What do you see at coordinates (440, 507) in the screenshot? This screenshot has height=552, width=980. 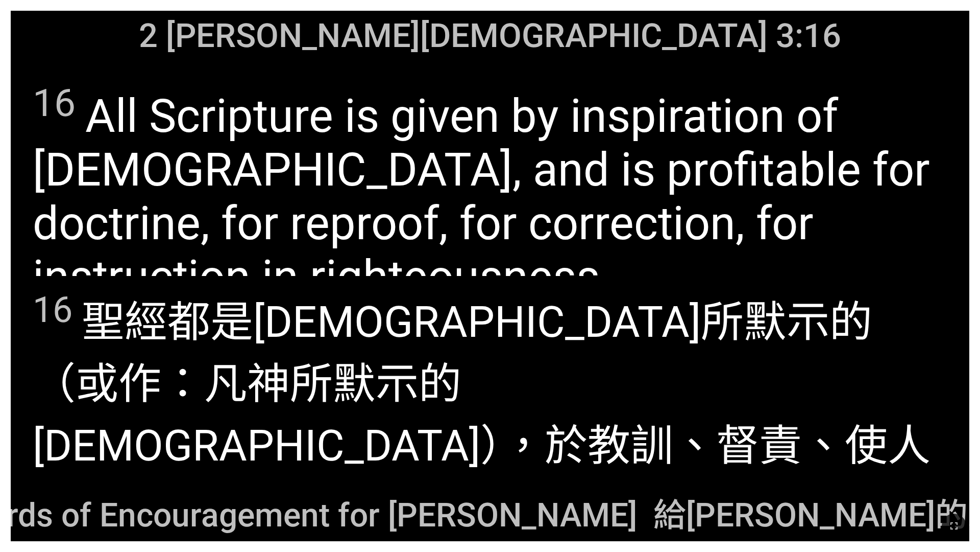 I see `wg3809: 人學義` at bounding box center [440, 507].